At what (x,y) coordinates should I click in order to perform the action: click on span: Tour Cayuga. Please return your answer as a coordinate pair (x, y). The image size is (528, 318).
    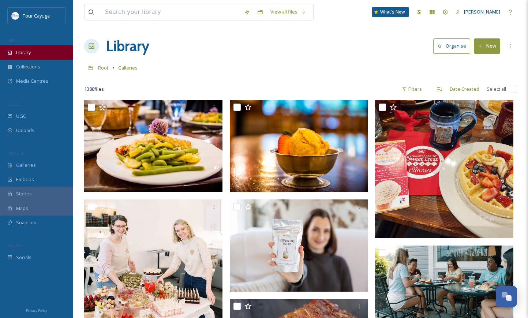
    Looking at the image, I should click on (36, 16).